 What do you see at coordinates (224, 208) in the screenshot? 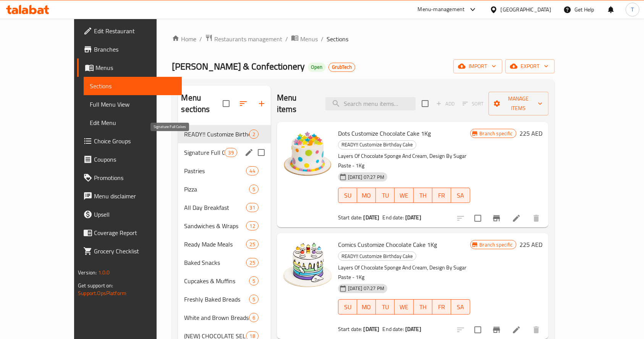
I see `div: All Day Breakfast31` at bounding box center [224, 208].